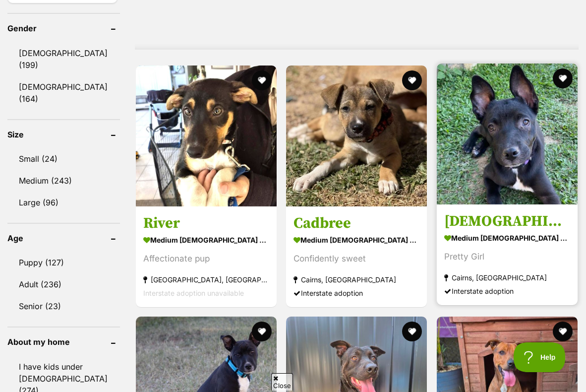  What do you see at coordinates (193, 293) in the screenshot?
I see `span: Interstate adoption unavailable` at bounding box center [193, 293].